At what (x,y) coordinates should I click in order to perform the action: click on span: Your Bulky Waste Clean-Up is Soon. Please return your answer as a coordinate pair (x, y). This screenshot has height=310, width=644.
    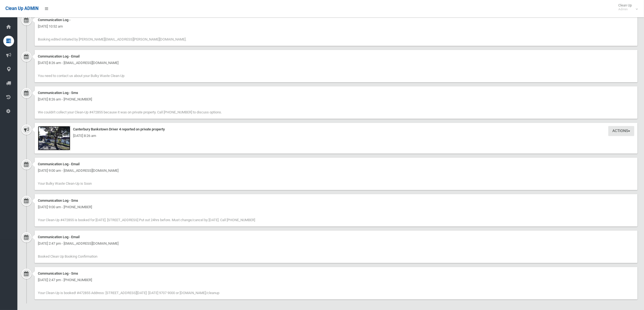
    Looking at the image, I should click on (65, 184).